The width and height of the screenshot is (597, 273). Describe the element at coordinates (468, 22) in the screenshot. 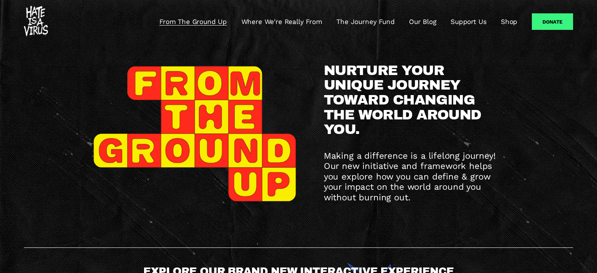

I see `a: Support Us` at that location.